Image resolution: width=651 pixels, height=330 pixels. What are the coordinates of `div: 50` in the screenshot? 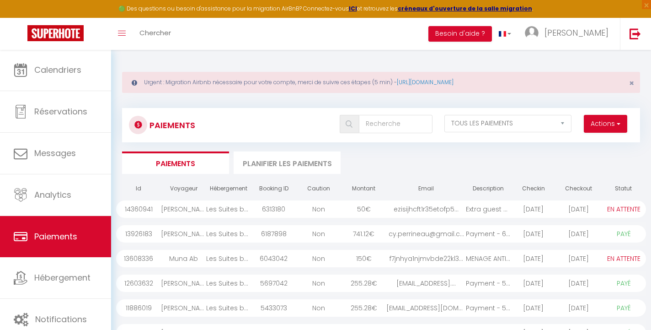 It's located at (364, 209).